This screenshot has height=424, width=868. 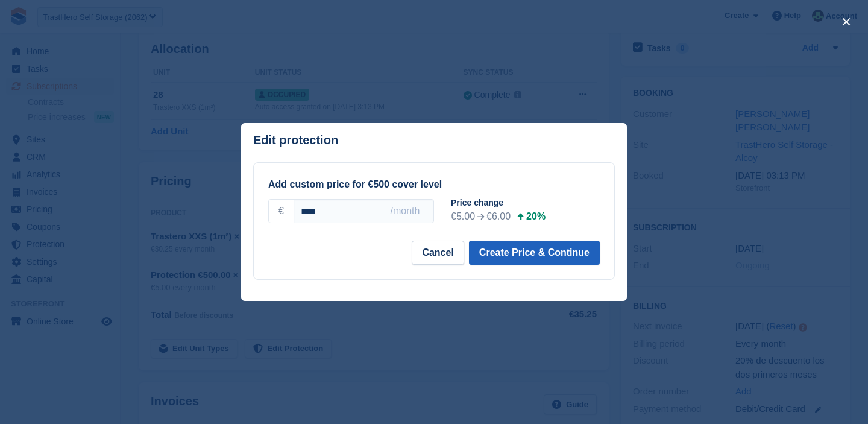 What do you see at coordinates (846, 22) in the screenshot?
I see `button: close` at bounding box center [846, 22].